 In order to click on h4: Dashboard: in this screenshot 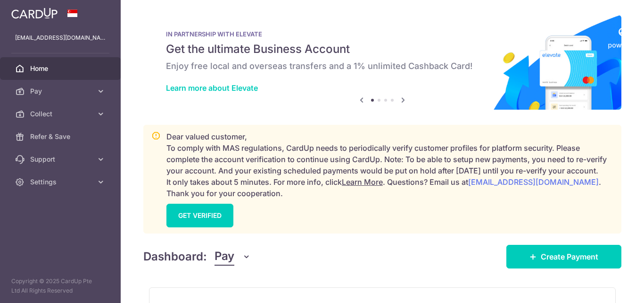, I will do `click(175, 257)`.